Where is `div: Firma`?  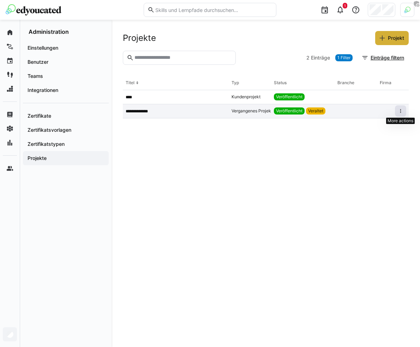 div: Firma is located at coordinates (385, 83).